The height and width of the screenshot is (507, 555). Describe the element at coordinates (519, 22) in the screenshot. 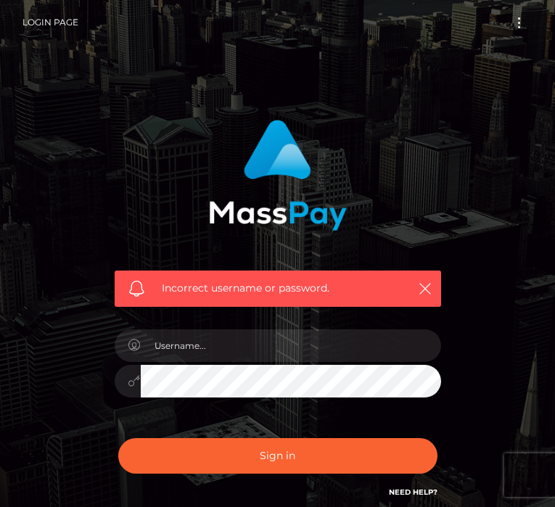

I see `button: Toggle navigation` at that location.